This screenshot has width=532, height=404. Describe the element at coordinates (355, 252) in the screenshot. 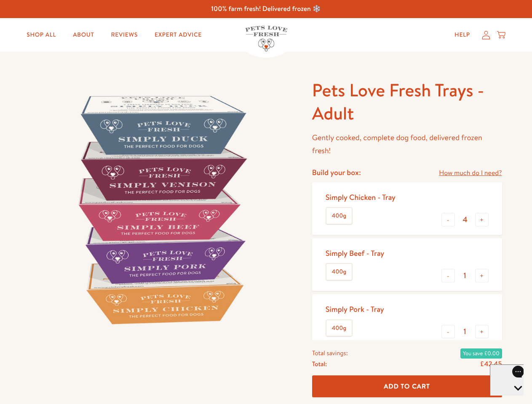

I see `div: Simply Beef - Tray` at that location.